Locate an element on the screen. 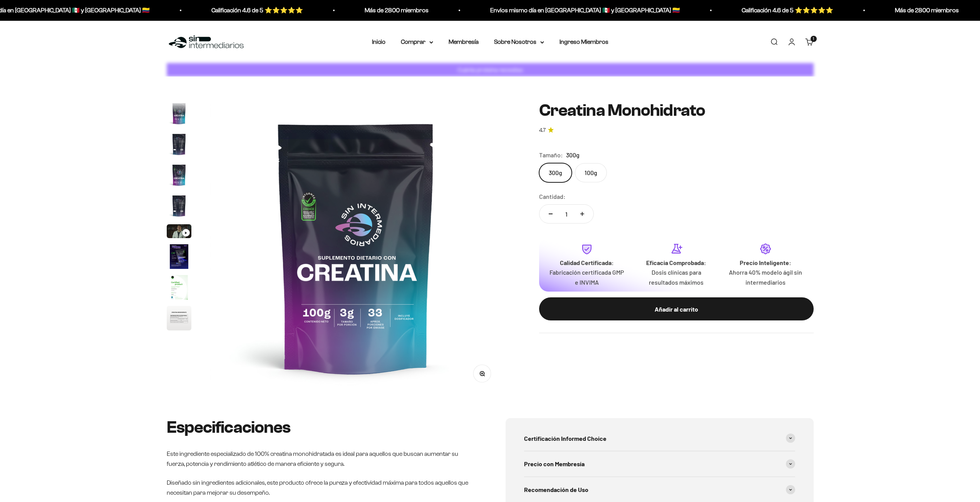 The height and width of the screenshot is (502, 980). strong: Eficacia Comprobada: is located at coordinates (676, 263).